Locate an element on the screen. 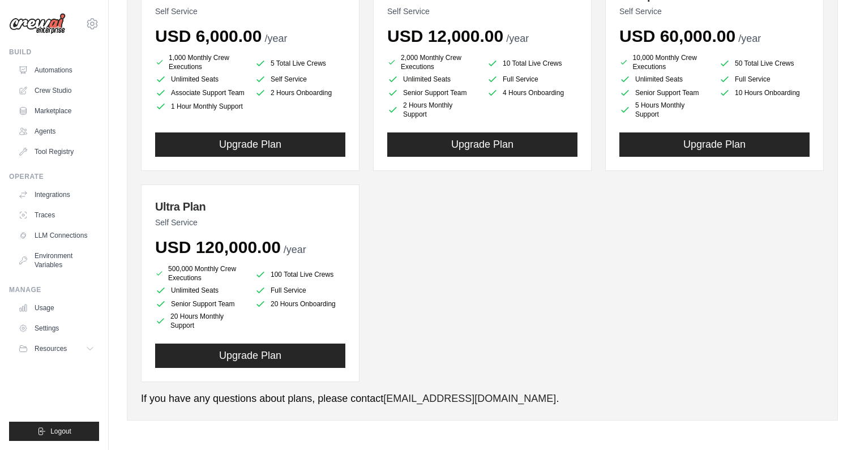  button: Resources is located at coordinates (56, 349).